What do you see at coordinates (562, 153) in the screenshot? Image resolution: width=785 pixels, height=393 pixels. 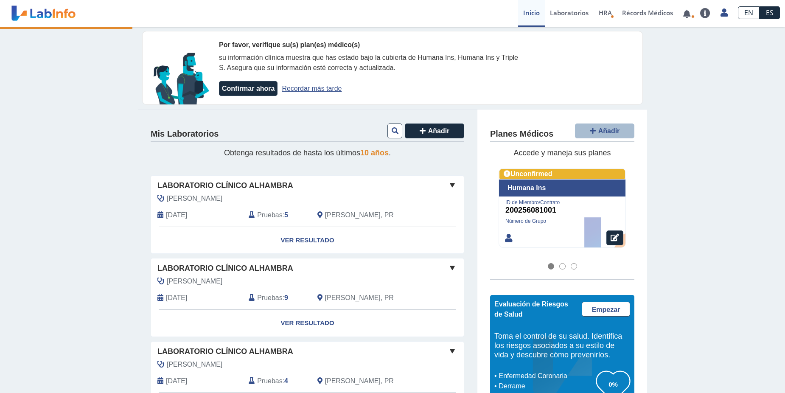 I see `span: Accede y maneja sus planes` at bounding box center [562, 153].